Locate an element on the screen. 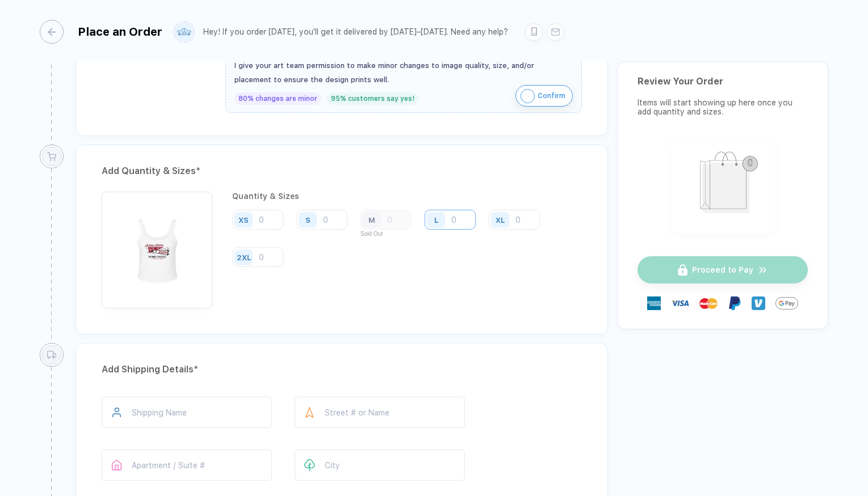 Image resolution: width=868 pixels, height=496 pixels. span: Confirm is located at coordinates (551, 96).